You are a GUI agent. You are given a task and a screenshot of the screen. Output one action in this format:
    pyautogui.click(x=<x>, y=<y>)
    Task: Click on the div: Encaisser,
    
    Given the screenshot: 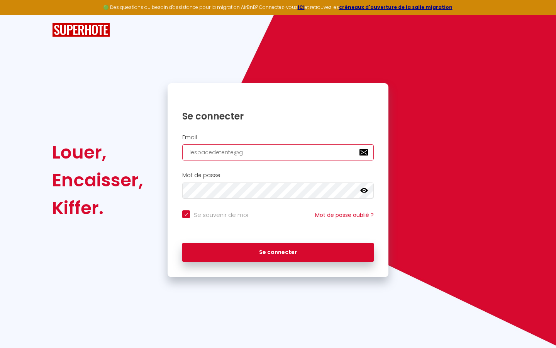 What is the action you would take?
    pyautogui.click(x=98, y=180)
    